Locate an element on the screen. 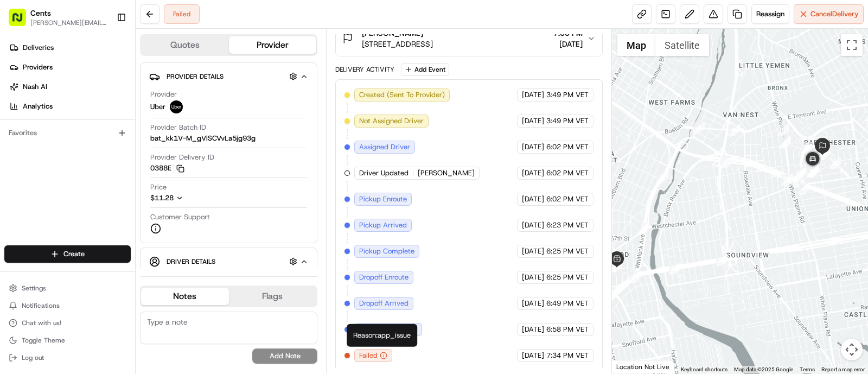 The height and width of the screenshot is (374, 868). a: Open this area in Google Maps (opens a new window) is located at coordinates (633, 367).